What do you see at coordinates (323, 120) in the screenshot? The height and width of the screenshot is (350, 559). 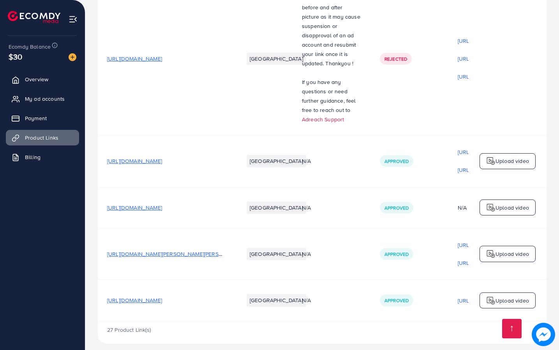 I see `a: Adreach Support` at bounding box center [323, 120].